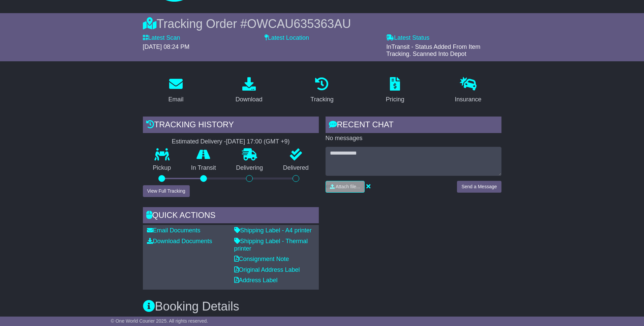  What do you see at coordinates (413, 125) in the screenshot?
I see `div: RECENT CHAT` at bounding box center [413, 125].